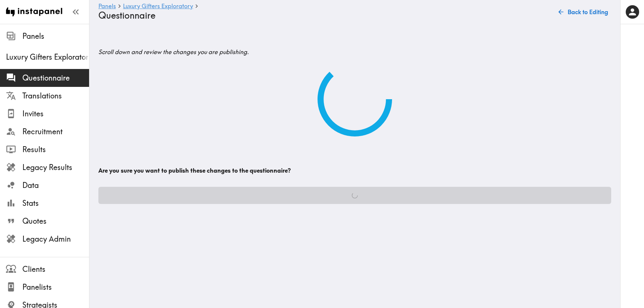  What do you see at coordinates (56, 239) in the screenshot?
I see `span: Legacy Admin` at bounding box center [56, 239].